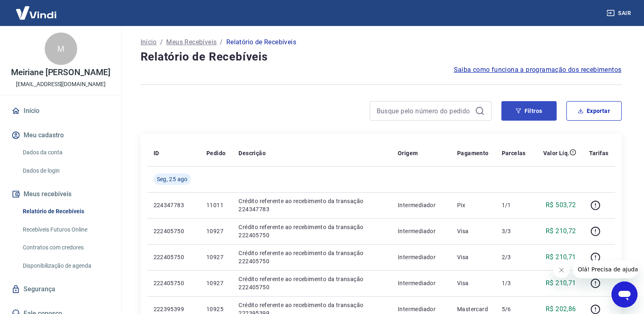 The width and height of the screenshot is (644, 314). I want to click on p: ID, so click(157, 153).